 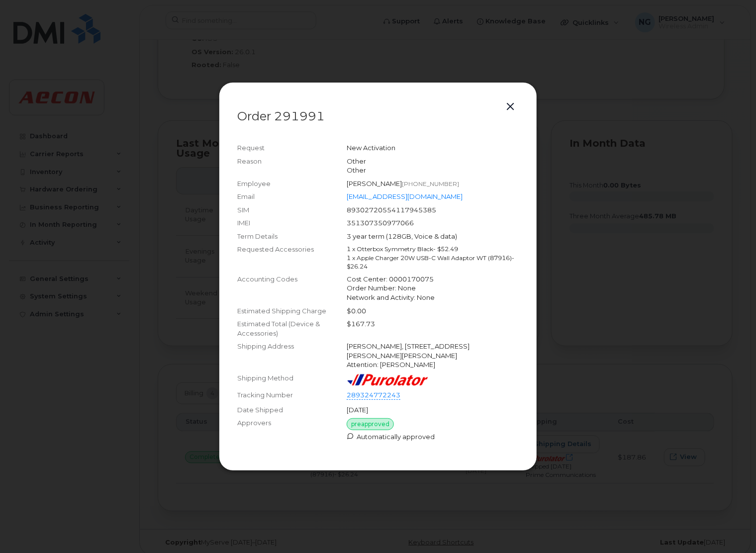 What do you see at coordinates (292, 396) in the screenshot?
I see `div: Tracking Number` at bounding box center [292, 396].